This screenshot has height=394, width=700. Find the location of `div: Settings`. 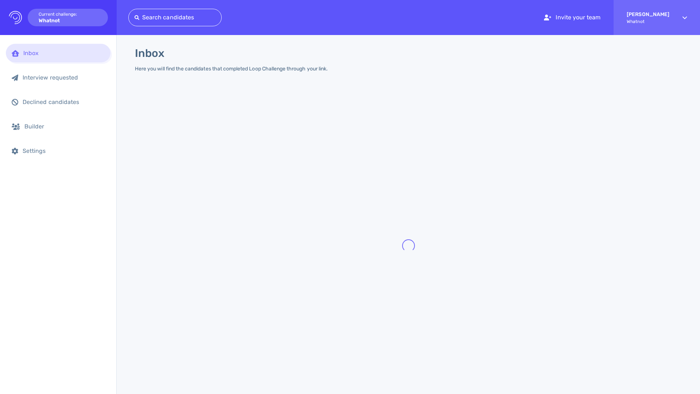

div: Settings is located at coordinates (63, 151).